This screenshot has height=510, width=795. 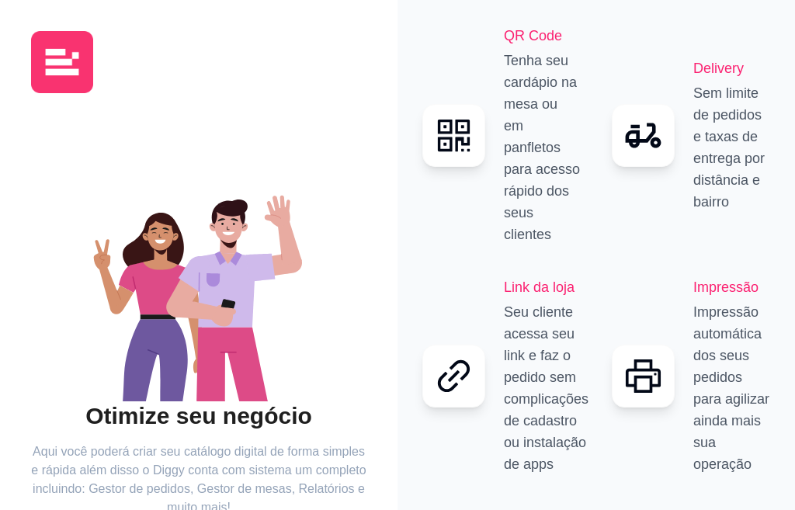 I want to click on p: Seu cliente acessa seu link e faz o pedido sem complicações de cadastro ou instalação de apps, so click(x=546, y=388).